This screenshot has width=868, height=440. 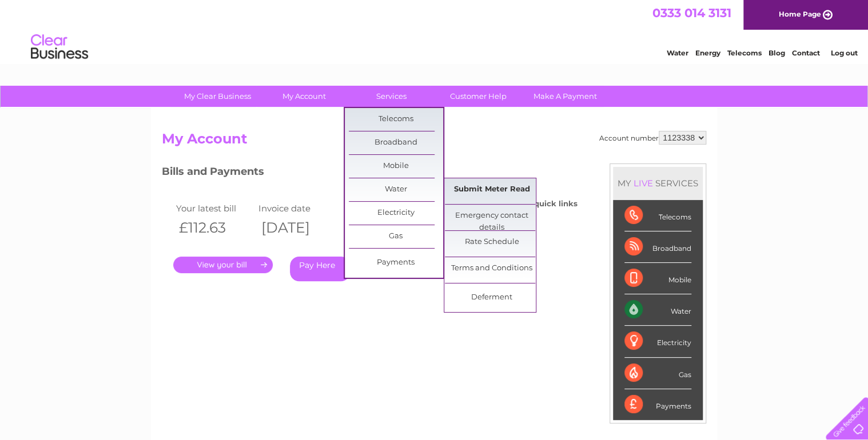 I want to click on div: Water, so click(x=658, y=310).